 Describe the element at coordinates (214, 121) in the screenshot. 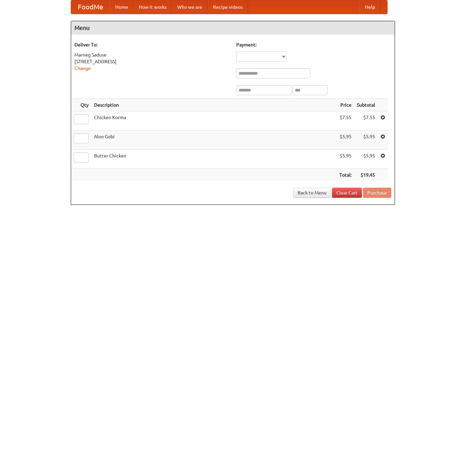

I see `td: Chicken Korma` at that location.